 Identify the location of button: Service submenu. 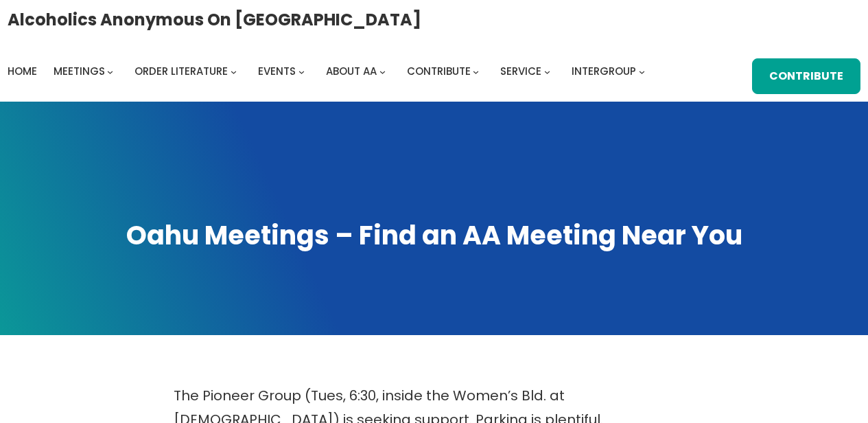
(547, 71).